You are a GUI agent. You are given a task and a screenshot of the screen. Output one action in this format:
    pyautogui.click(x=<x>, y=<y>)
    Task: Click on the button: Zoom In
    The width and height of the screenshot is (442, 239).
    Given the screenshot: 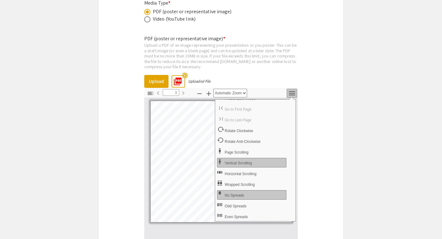 What is the action you would take?
    pyautogui.click(x=209, y=93)
    